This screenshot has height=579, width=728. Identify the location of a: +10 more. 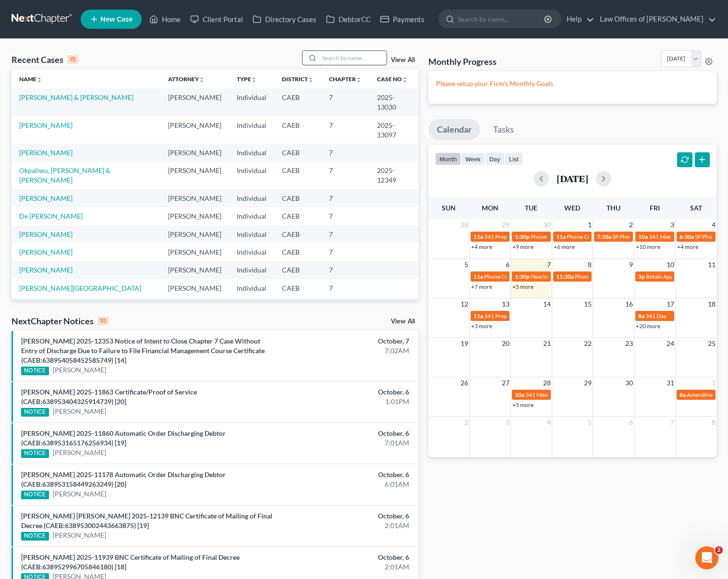
(648, 246).